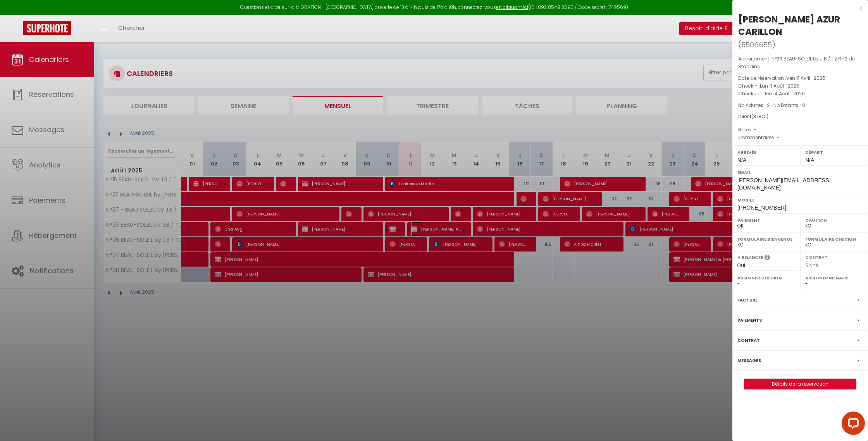 The width and height of the screenshot is (868, 441). Describe the element at coordinates (756, 44) in the screenshot. I see `span: 5506655` at that location.